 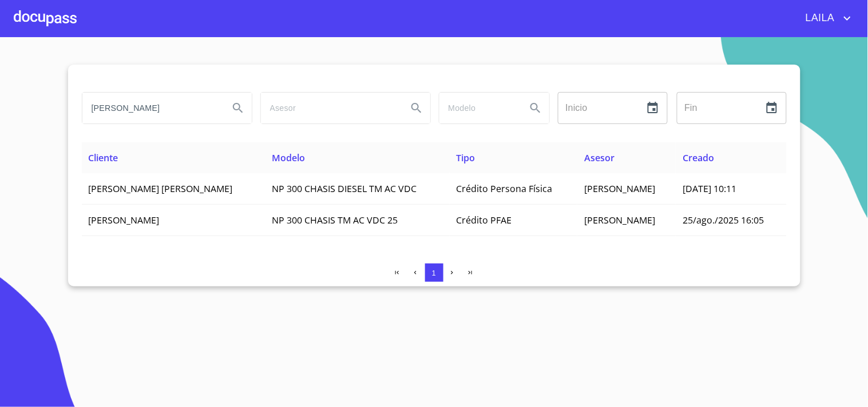 What do you see at coordinates (103, 158) in the screenshot?
I see `span: Cliente` at bounding box center [103, 158].